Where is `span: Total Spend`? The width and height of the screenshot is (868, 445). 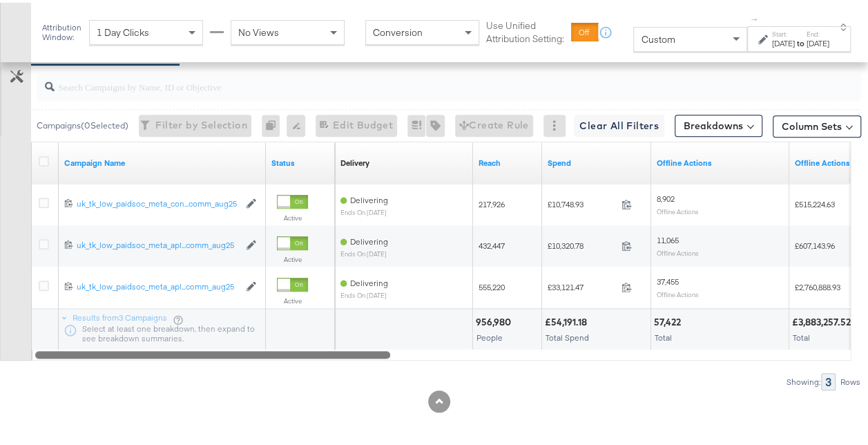 span: Total Spend is located at coordinates (567, 334).